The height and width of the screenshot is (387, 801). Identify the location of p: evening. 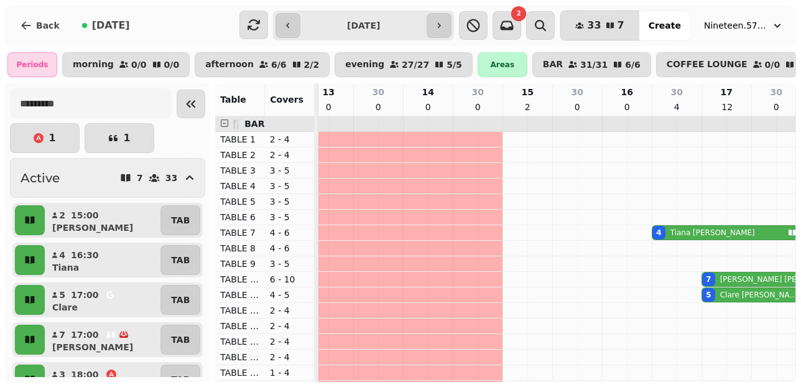
(365, 65).